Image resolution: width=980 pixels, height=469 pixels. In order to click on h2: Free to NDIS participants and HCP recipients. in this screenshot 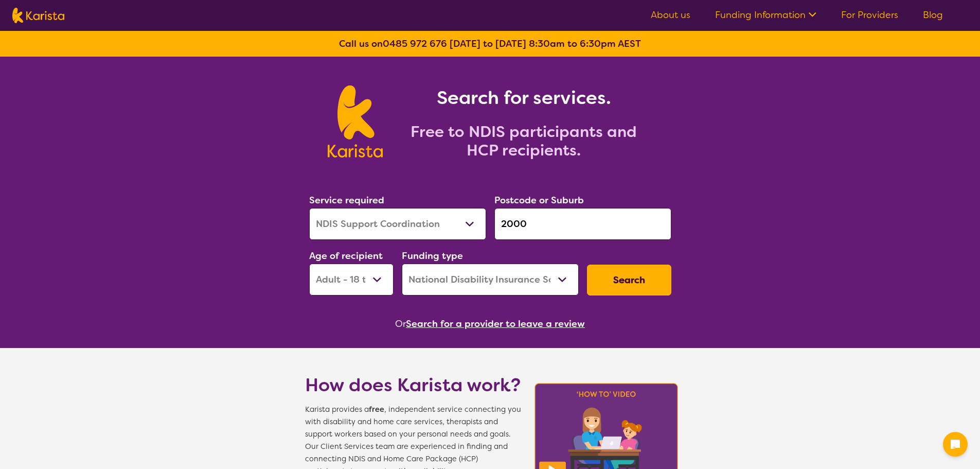, I will do `click(523, 141)`.